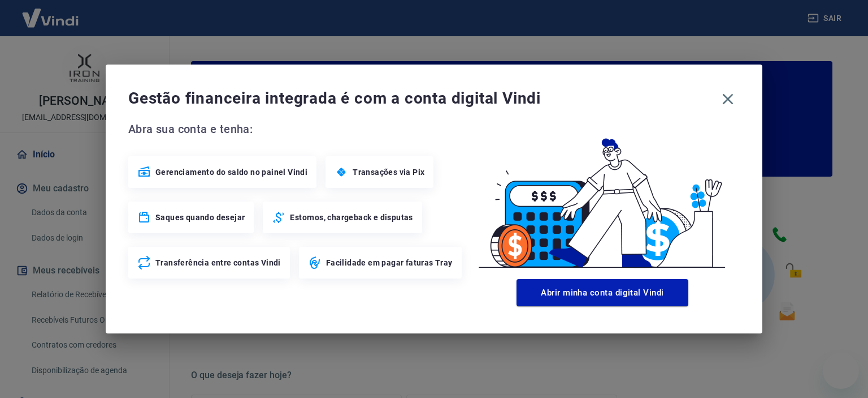  I want to click on span: Gerenciamento do saldo no painel Vindi, so click(231, 172).